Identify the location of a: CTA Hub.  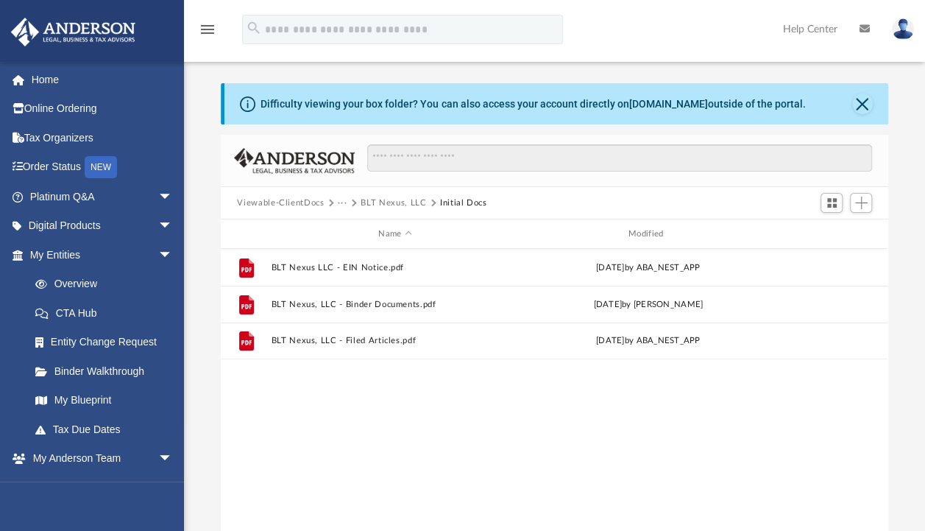
(107, 313).